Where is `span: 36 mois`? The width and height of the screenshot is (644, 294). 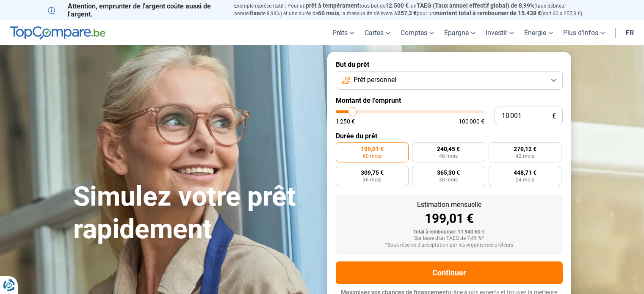 span: 36 mois is located at coordinates (372, 180).